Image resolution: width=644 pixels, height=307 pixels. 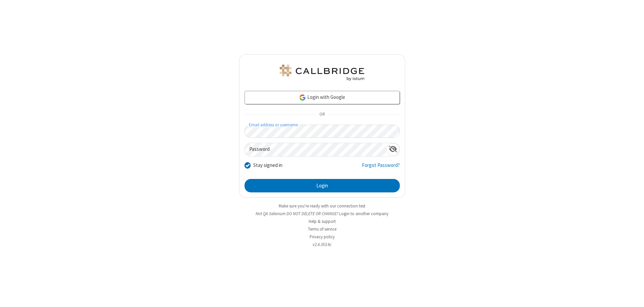 What do you see at coordinates (315, 150) in the screenshot?
I see `input: Password` at bounding box center [315, 150].